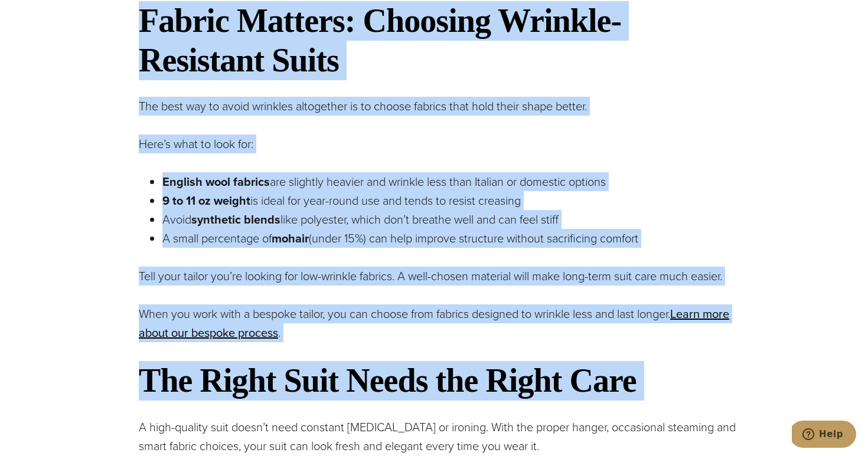 This screenshot has height=456, width=868. Describe the element at coordinates (235, 219) in the screenshot. I see `strong: synthetic blends` at that location.